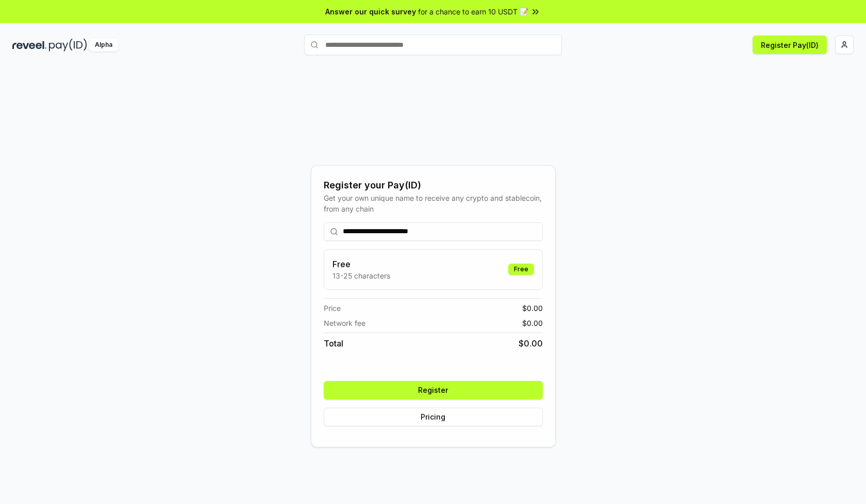  I want to click on p: 13-25 characters, so click(362, 275).